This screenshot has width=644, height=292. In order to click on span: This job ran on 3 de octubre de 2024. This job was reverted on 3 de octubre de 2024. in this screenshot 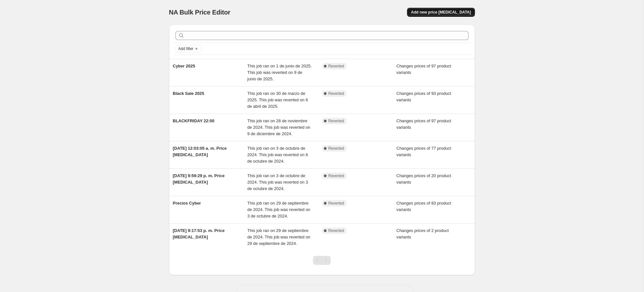, I will do `click(278, 182)`.